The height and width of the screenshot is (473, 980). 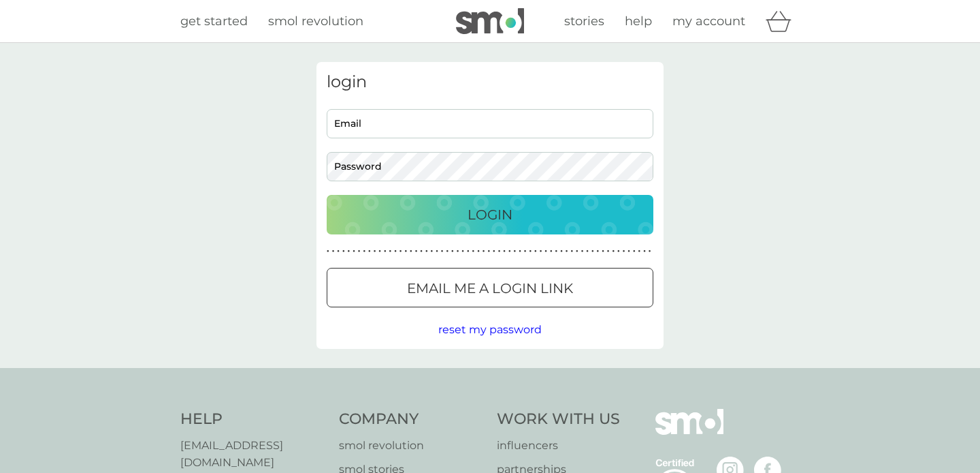 What do you see at coordinates (584, 21) in the screenshot?
I see `span: stories` at bounding box center [584, 21].